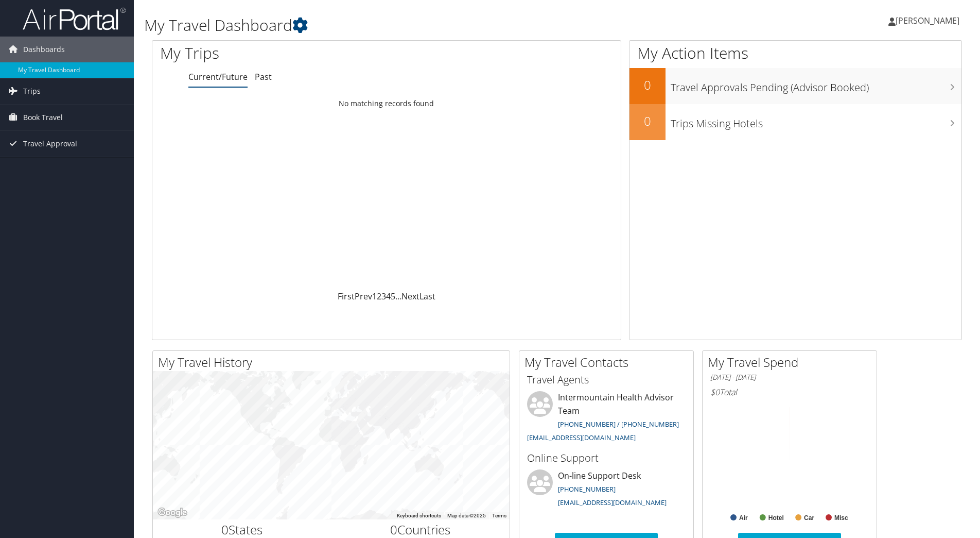 The image size is (980, 538). Describe the element at coordinates (172, 512) in the screenshot. I see `a: Open this area in Google Maps (opens a new window)` at that location.